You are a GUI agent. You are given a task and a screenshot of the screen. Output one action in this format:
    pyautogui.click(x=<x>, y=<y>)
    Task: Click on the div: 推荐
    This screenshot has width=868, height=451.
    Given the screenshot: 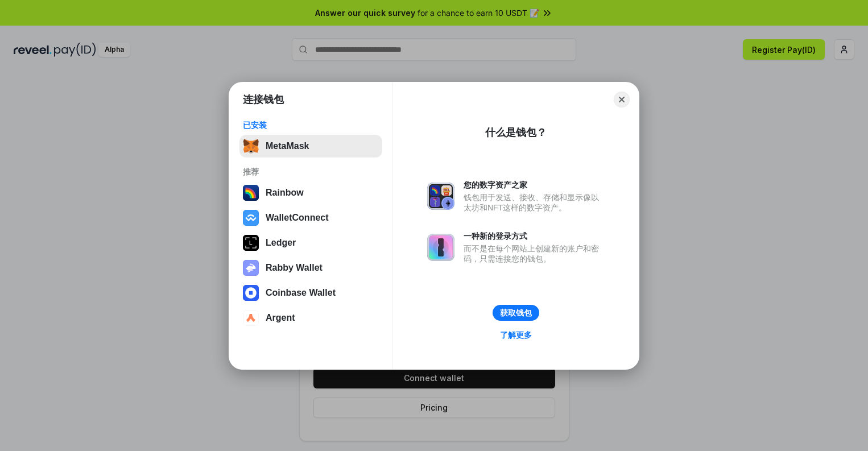 What is the action you would take?
    pyautogui.click(x=310, y=172)
    